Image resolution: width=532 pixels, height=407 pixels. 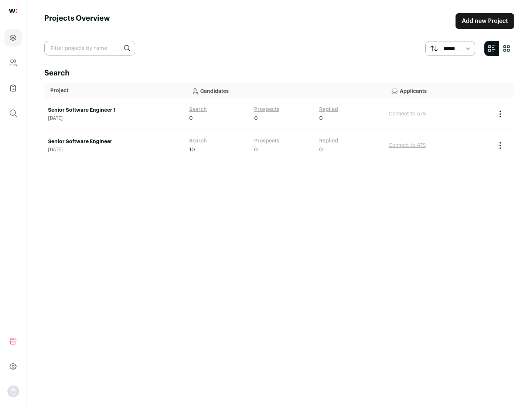 What do you see at coordinates (192, 150) in the screenshot?
I see `span: 10` at bounding box center [192, 150].